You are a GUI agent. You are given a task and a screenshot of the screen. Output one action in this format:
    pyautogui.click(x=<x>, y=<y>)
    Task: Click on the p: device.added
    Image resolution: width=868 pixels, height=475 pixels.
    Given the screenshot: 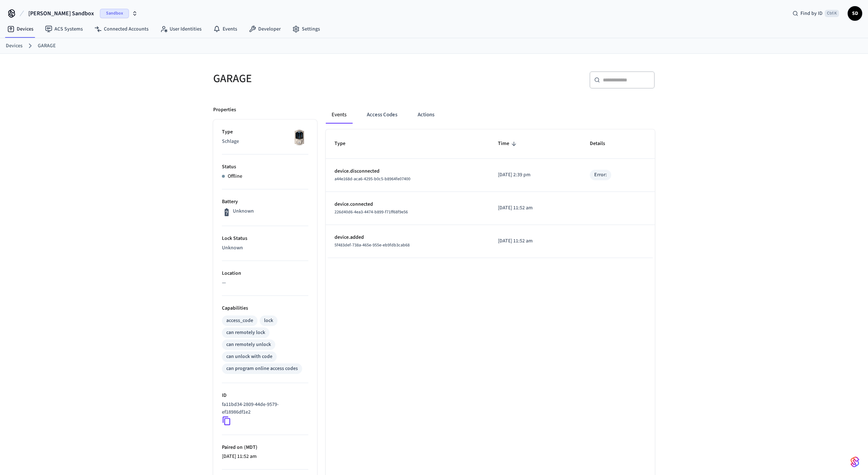 What is the action you would take?
    pyautogui.click(x=408, y=238)
    